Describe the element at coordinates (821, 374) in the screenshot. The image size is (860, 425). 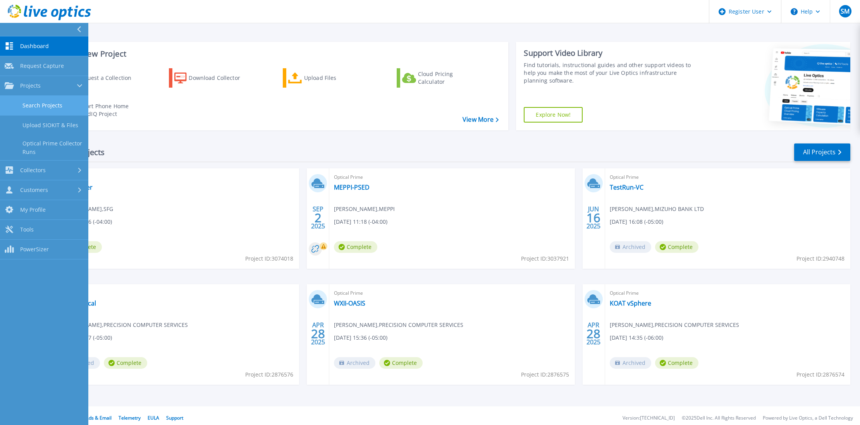
I see `span: Project ID: 2876574` at that location.